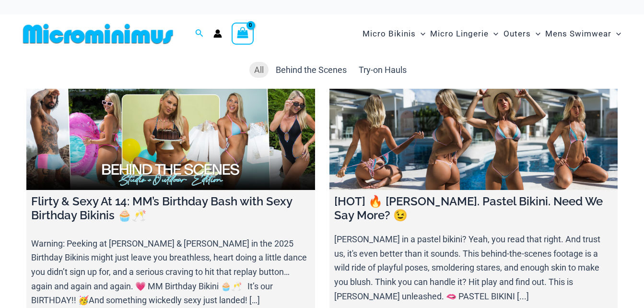 This screenshot has width=644, height=308. What do you see at coordinates (311, 69) in the screenshot?
I see `span: Behind the Scenes` at bounding box center [311, 69].